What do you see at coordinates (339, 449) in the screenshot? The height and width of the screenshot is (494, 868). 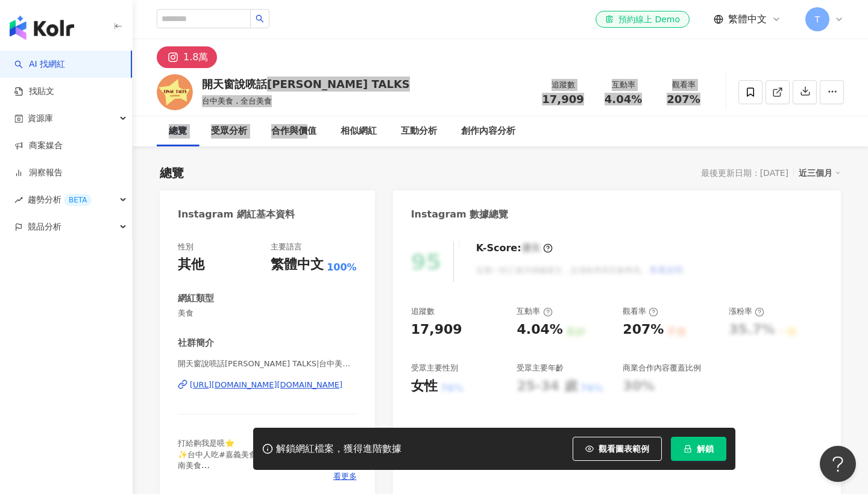 I see `div: 解鎖網紅檔案，獲得進階數據` at bounding box center [339, 449].